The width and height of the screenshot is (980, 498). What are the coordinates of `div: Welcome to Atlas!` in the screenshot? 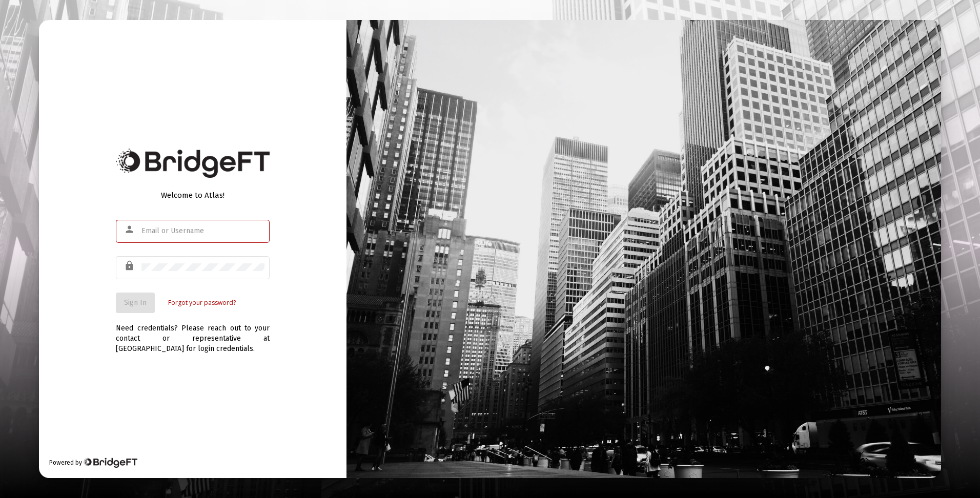 It's located at (193, 195).